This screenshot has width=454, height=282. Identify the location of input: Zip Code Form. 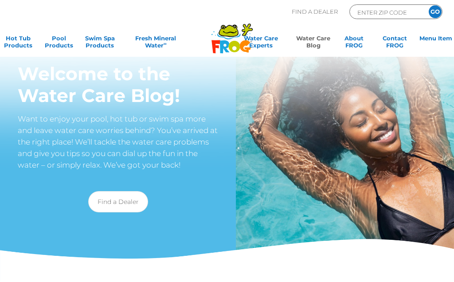
(386, 12).